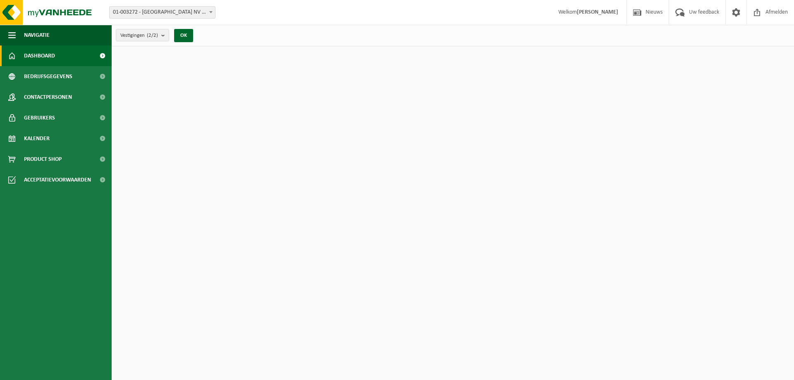 Image resolution: width=794 pixels, height=380 pixels. What do you see at coordinates (48, 97) in the screenshot?
I see `span: Contactpersonen` at bounding box center [48, 97].